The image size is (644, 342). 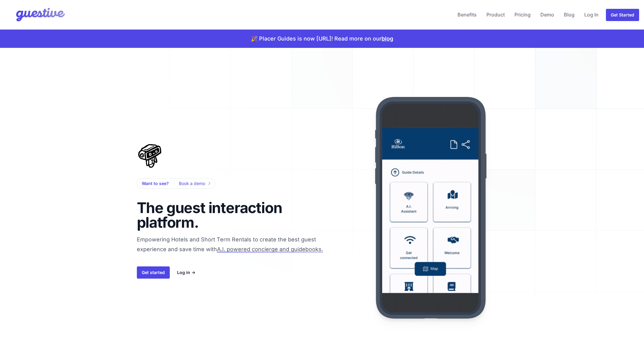 I want to click on span: Empowering Hotels and Short Term Rentals to create the best guest experience and save time with, so click(x=239, y=257).